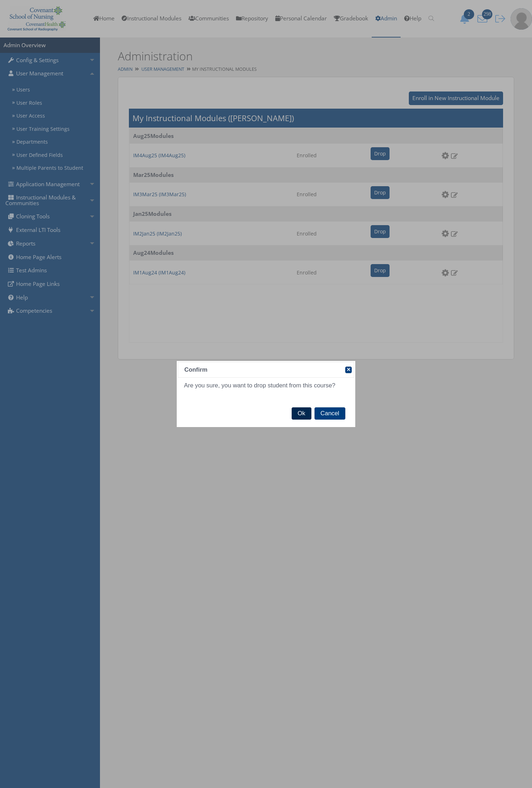 The height and width of the screenshot is (788, 532). I want to click on span: Cancel, so click(330, 413).